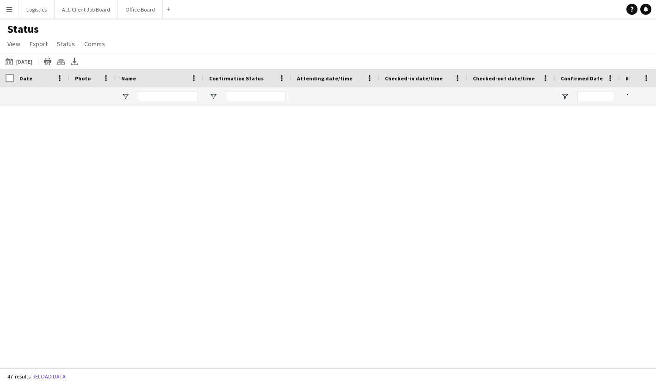 The width and height of the screenshot is (656, 384). I want to click on button: Logistics, so click(37, 9).